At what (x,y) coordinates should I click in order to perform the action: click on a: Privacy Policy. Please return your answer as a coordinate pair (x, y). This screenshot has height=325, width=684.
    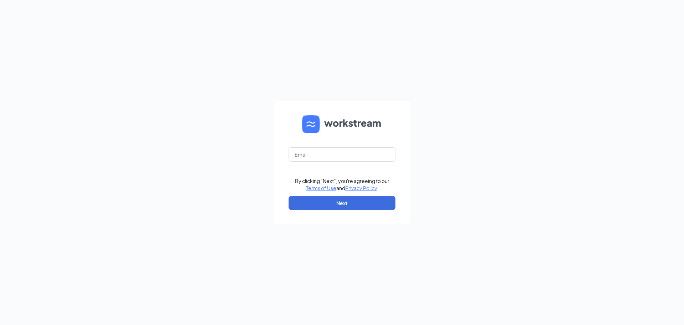
    Looking at the image, I should click on (361, 188).